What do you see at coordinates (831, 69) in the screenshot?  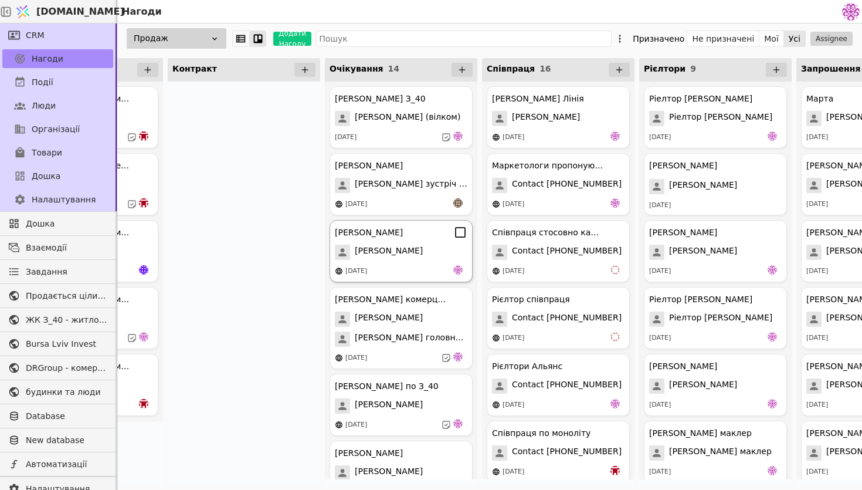 I see `span: Запрошення` at bounding box center [831, 69].